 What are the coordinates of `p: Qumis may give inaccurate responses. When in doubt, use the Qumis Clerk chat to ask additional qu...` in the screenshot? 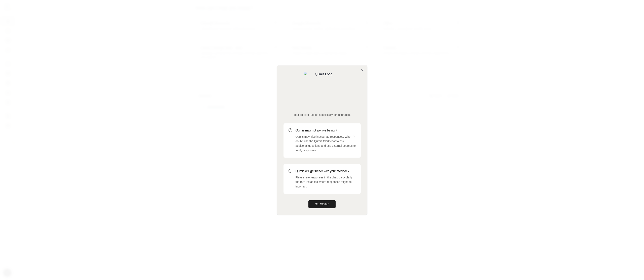 It's located at (326, 143).